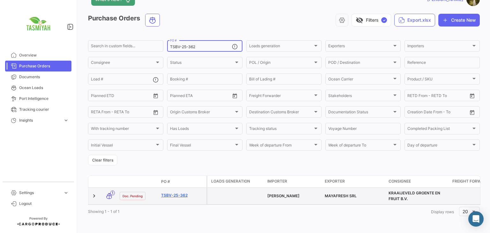 The width and height of the screenshot is (490, 233). I want to click on datatable-header-cell: Transport mode, so click(109, 182).